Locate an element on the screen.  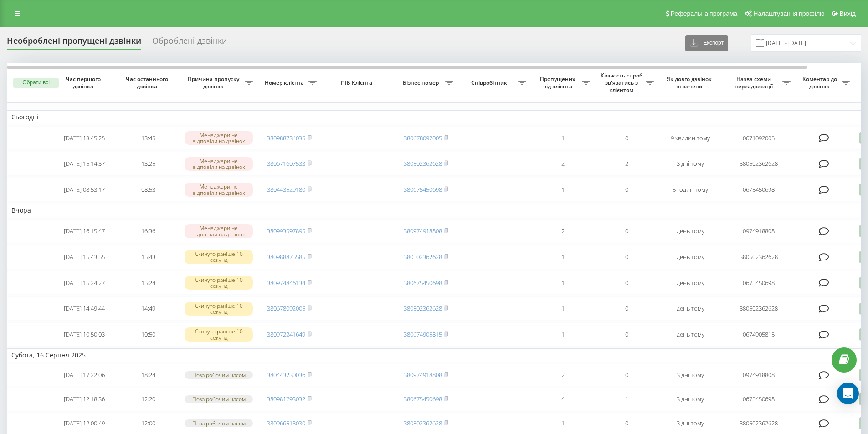
span: Кількість спроб зв'язатись з клієнтом is located at coordinates (622, 82).